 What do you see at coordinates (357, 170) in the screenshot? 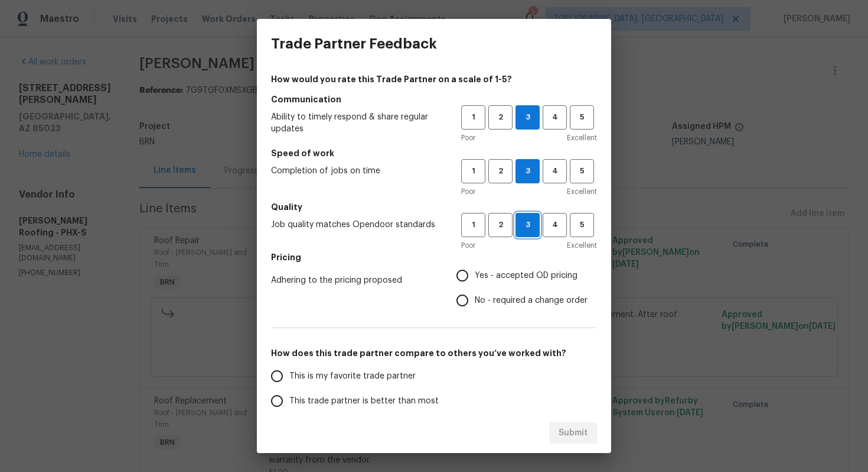
I see `span: Completion of jobs on time` at bounding box center [357, 170].